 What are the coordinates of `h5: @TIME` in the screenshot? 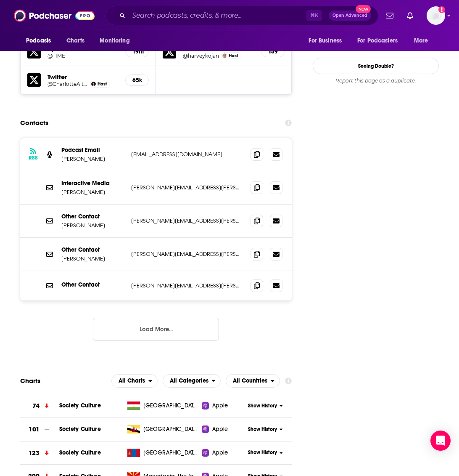 It's located at (83, 56).